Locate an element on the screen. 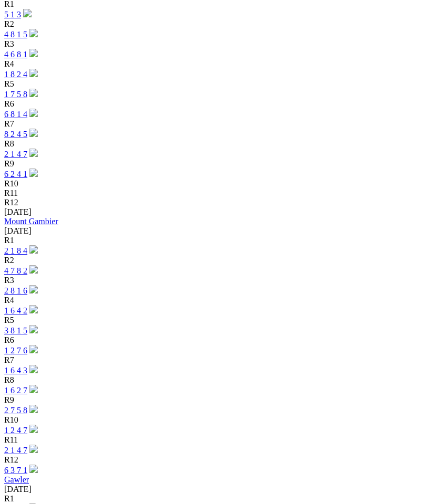 The image size is (426, 504). a: Gawler is located at coordinates (16, 479).